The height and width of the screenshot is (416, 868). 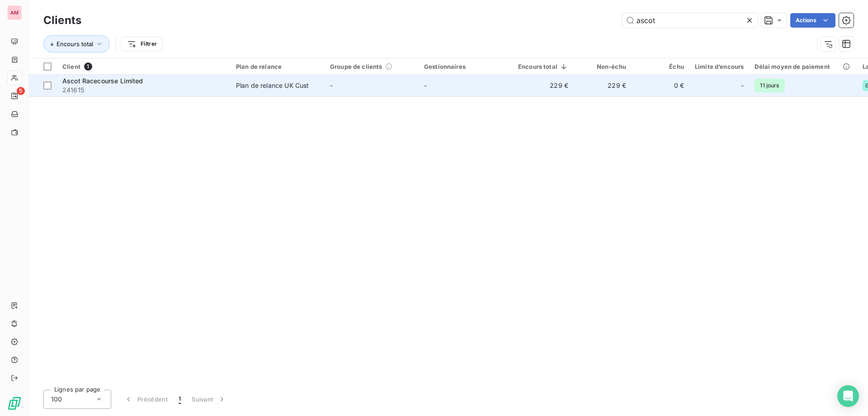 I want to click on span: 100, so click(x=56, y=399).